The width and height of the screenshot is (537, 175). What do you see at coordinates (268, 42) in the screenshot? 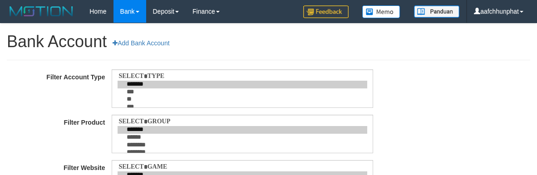
I see `h1: Bank Account` at bounding box center [268, 42].